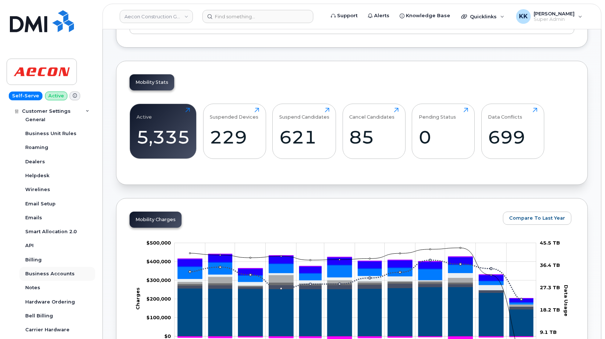  Describe the element at coordinates (234, 137) in the screenshot. I see `div: 229` at that location.